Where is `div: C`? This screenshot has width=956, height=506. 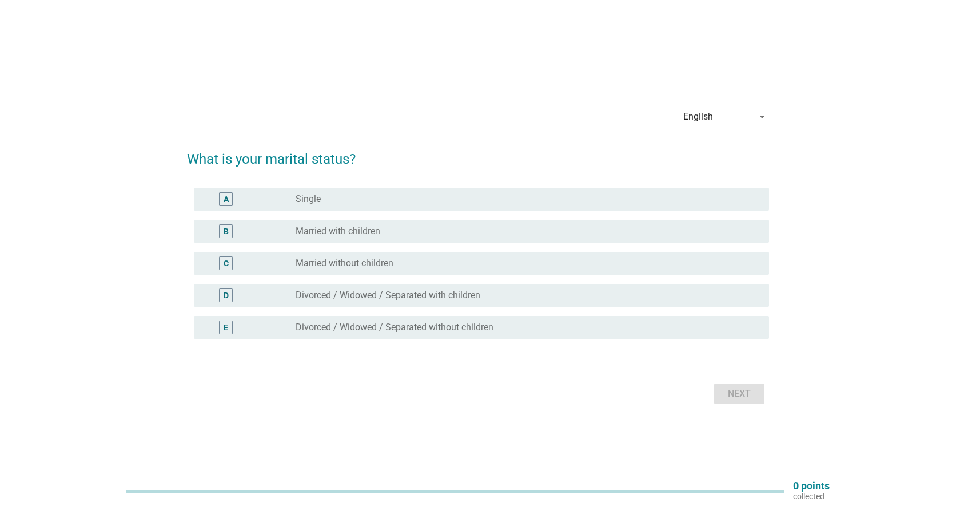
div: C is located at coordinates (226, 263).